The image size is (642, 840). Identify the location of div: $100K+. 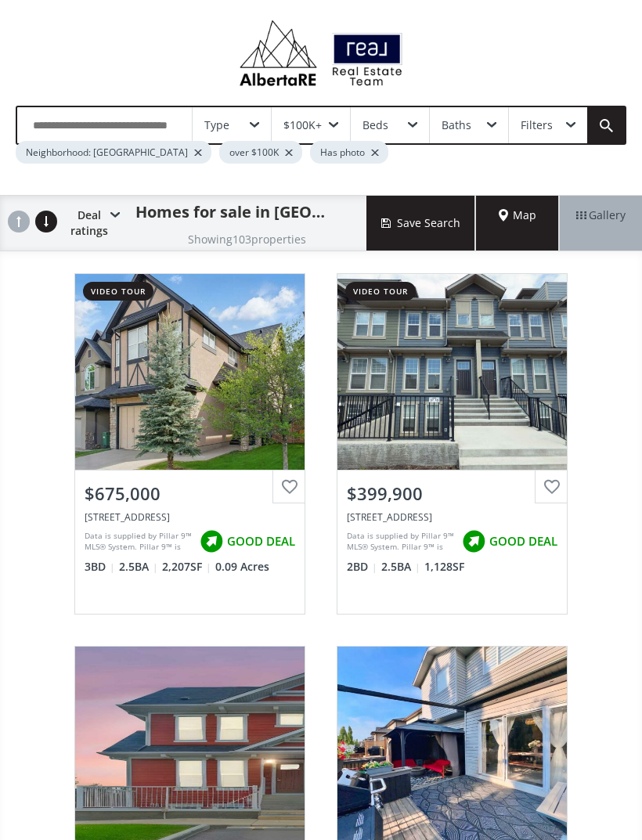
(302, 126).